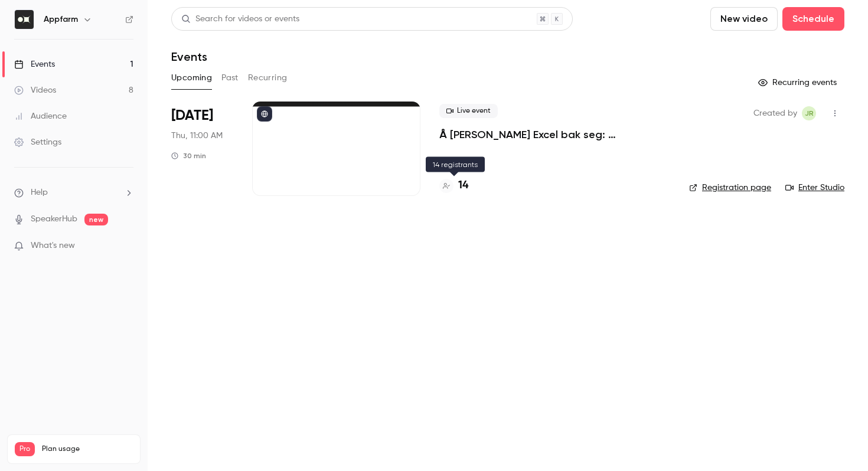 Image resolution: width=868 pixels, height=471 pixels. I want to click on span: What's new, so click(53, 245).